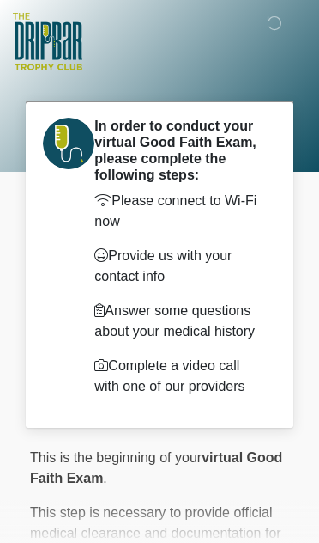 Image resolution: width=319 pixels, height=543 pixels. What do you see at coordinates (116, 457) in the screenshot?
I see `span: This is the beginning of your` at bounding box center [116, 457].